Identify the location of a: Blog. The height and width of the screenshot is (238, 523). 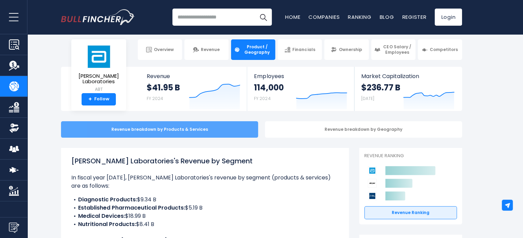
(387, 17).